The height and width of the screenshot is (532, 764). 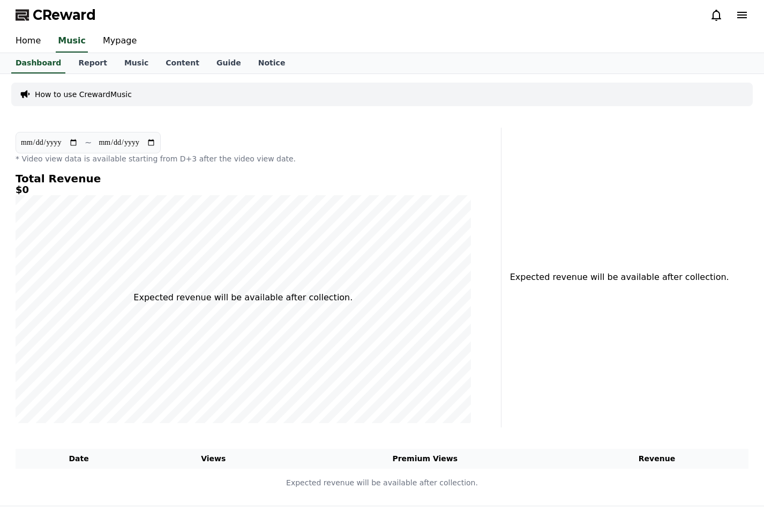 I want to click on a: Content, so click(x=182, y=63).